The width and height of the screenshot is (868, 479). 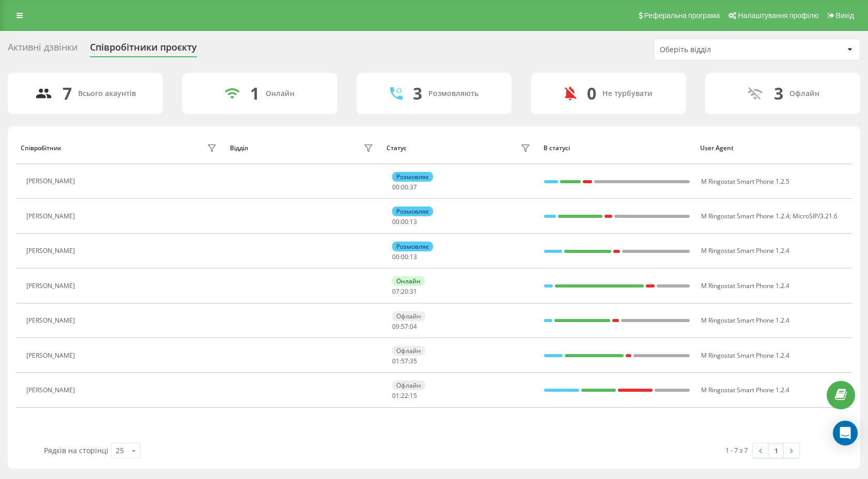 What do you see at coordinates (815, 216) in the screenshot?
I see `span: MicroSIP/3.21.6` at bounding box center [815, 216].